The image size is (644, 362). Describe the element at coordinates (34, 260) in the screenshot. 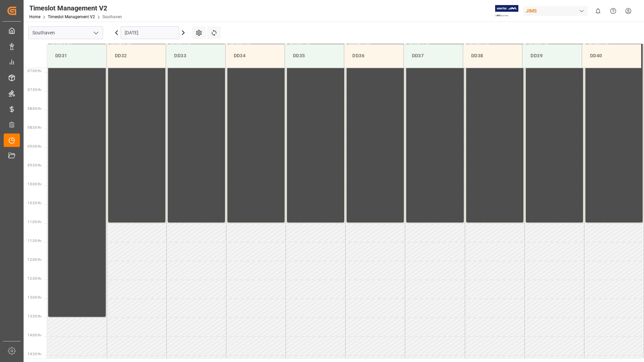

I see `span: 12:00 Hr` at that location.